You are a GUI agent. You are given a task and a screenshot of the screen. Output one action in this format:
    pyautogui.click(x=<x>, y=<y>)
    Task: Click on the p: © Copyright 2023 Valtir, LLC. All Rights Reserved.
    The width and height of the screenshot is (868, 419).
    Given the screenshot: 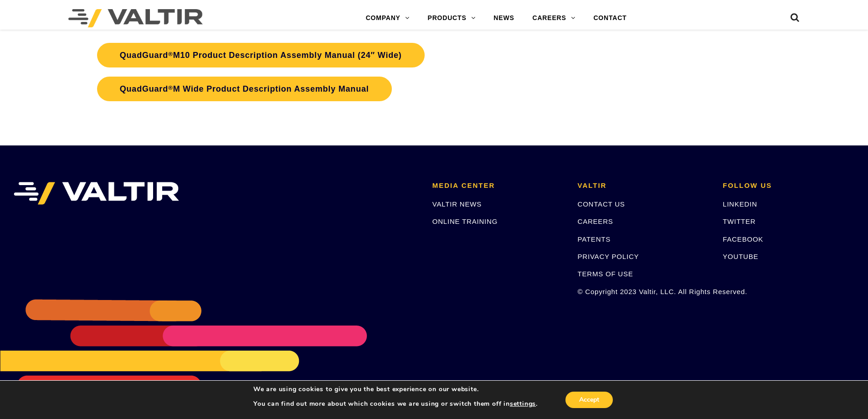 What is the action you would take?
    pyautogui.click(x=643, y=292)
    